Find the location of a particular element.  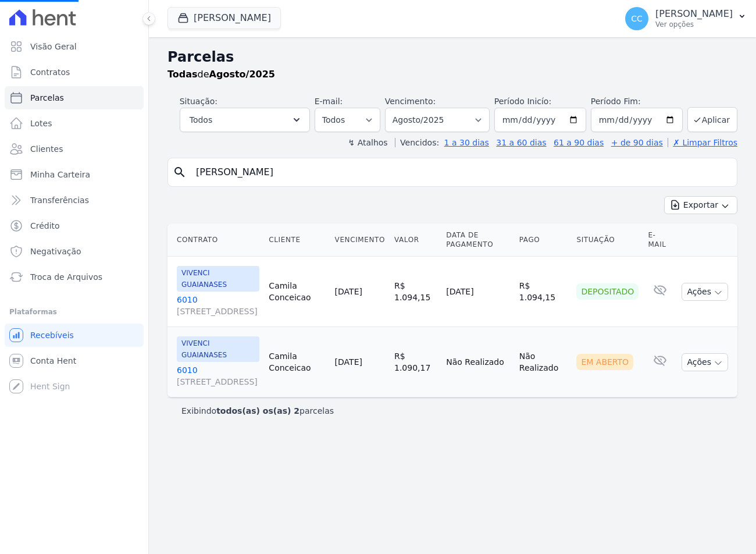

th: Valor is located at coordinates (415, 240).